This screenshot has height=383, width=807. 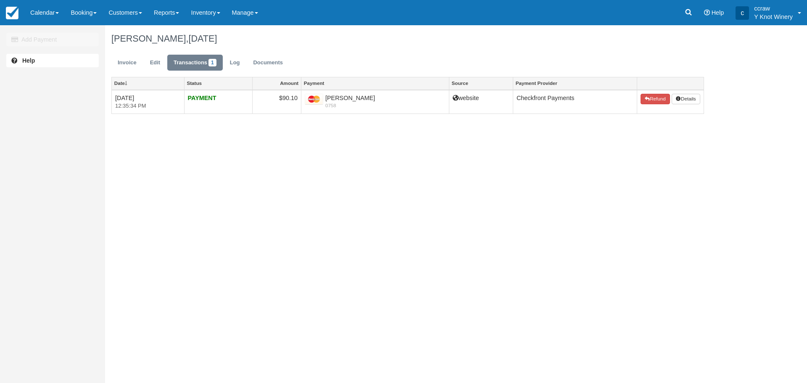 I want to click on a: Transactions1, so click(x=195, y=63).